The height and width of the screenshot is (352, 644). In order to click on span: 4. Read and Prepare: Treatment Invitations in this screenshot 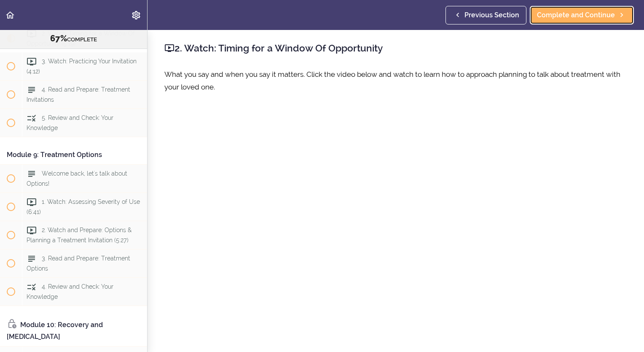, I will do `click(78, 95)`.